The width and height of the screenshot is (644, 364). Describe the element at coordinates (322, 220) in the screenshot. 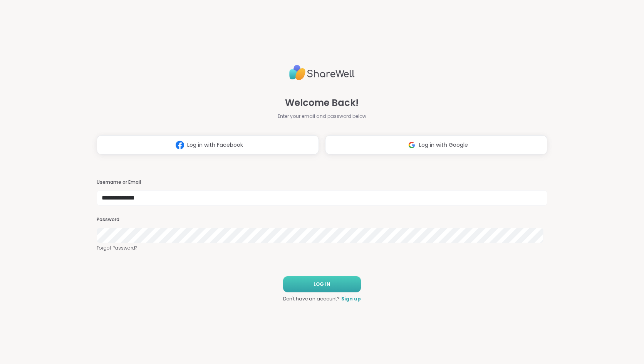

I see `h3: Password` at that location.